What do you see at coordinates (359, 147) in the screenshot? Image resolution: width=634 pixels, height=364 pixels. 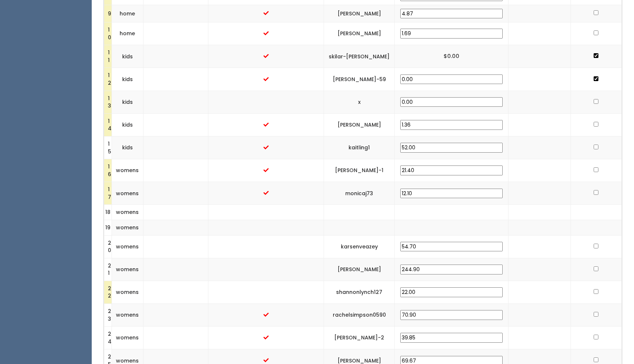 I see `td: kaitling1` at bounding box center [359, 147].